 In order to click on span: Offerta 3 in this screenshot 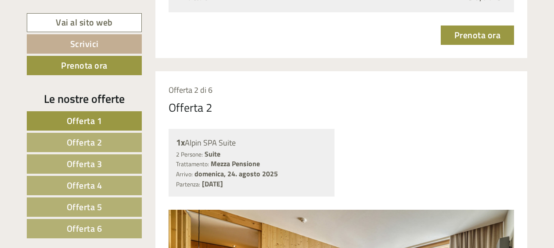, I will do `click(84, 163)`.